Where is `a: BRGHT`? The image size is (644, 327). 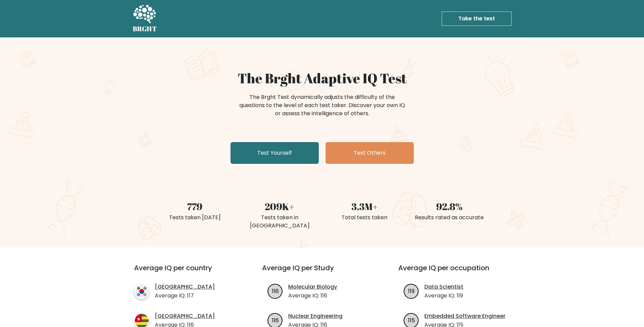 a: BRGHT is located at coordinates (145, 19).